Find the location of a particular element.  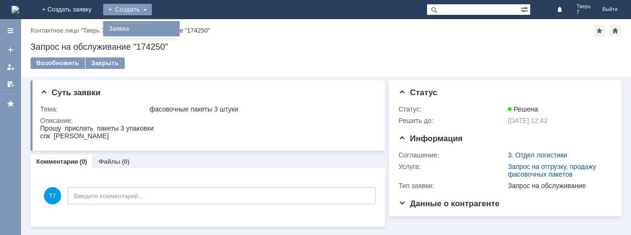

div: Создать is located at coordinates (128, 10).